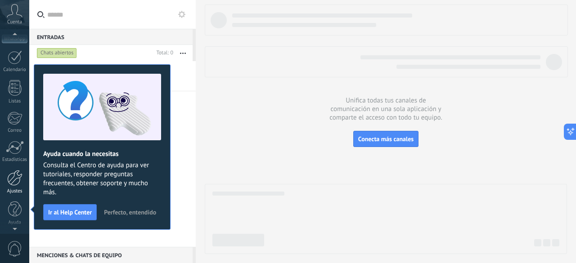  Describe the element at coordinates (130, 212) in the screenshot. I see `span: Perfecto, entendido` at that location.